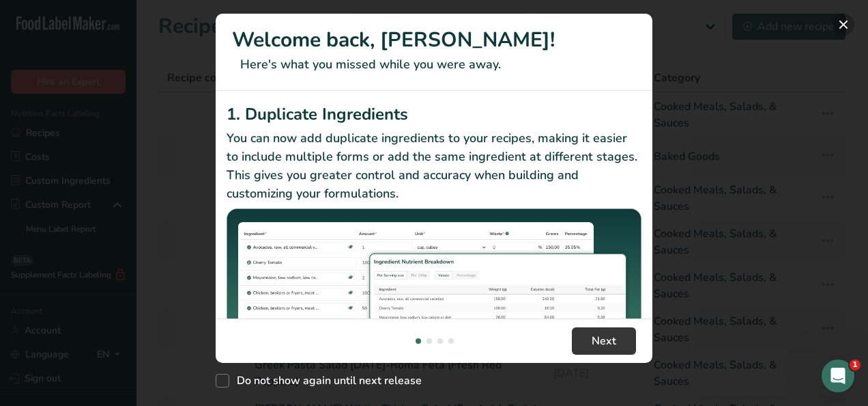 The width and height of the screenshot is (868, 406). I want to click on p: You can now add duplicate ingredients to your recipes, making it easier to include multiple forms..., so click(434, 166).